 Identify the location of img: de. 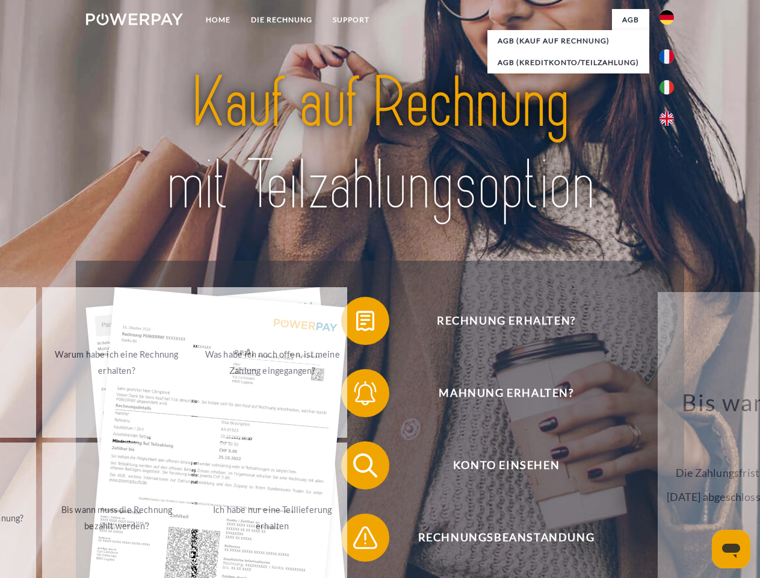
(667, 17).